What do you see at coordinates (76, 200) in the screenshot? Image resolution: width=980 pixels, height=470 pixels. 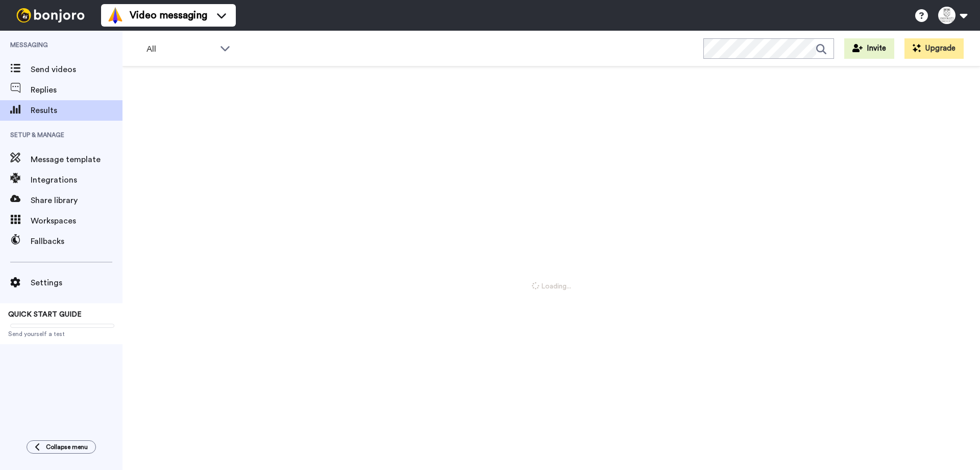 I see `span: Share library` at bounding box center [76, 200].